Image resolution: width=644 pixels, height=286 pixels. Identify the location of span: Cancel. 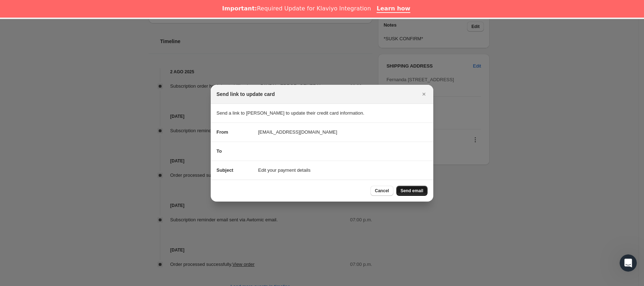
(381, 190).